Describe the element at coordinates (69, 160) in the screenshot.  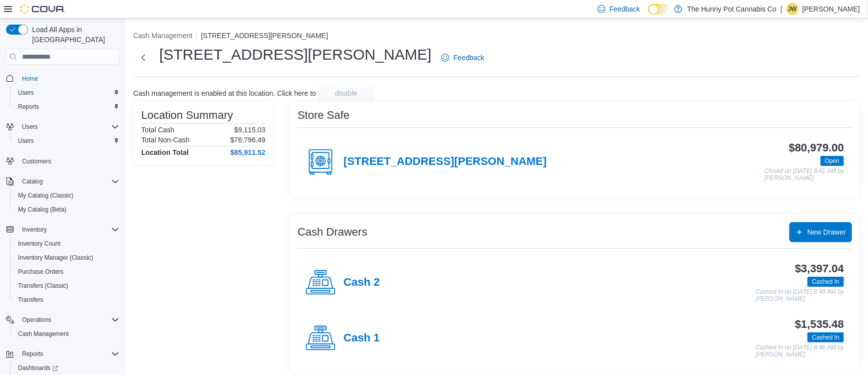
I see `span: Customers` at that location.